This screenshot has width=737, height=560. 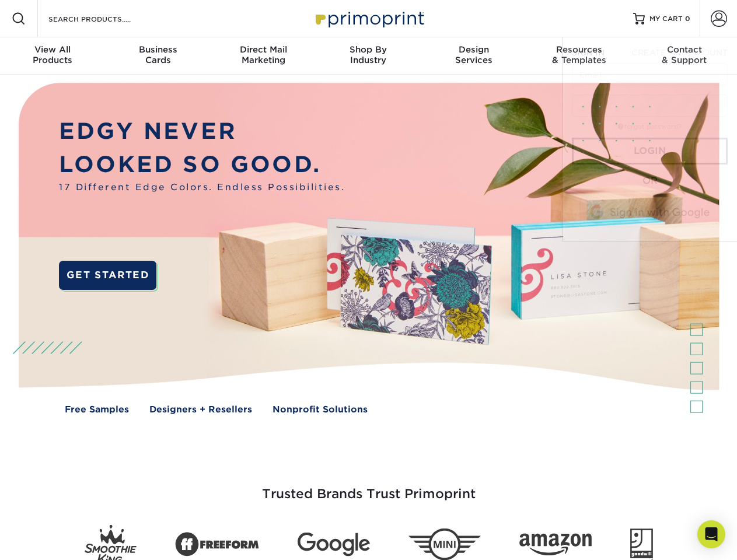 What do you see at coordinates (641, 544) in the screenshot?
I see `img: Goodwill` at bounding box center [641, 544].